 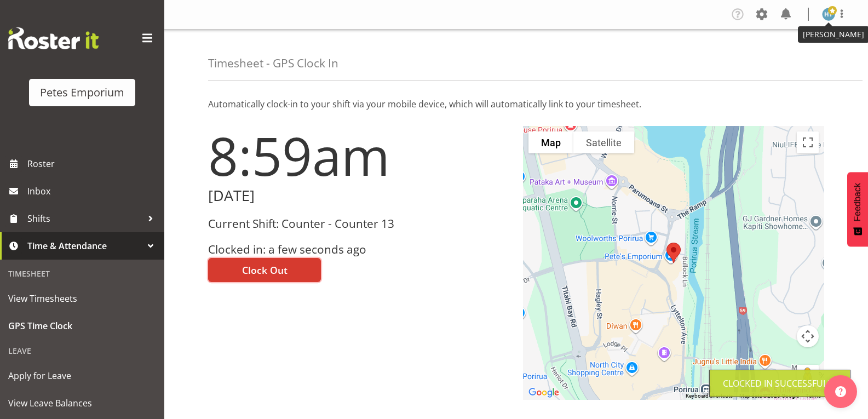 I want to click on a: GPS Time Clock, so click(x=82, y=326).